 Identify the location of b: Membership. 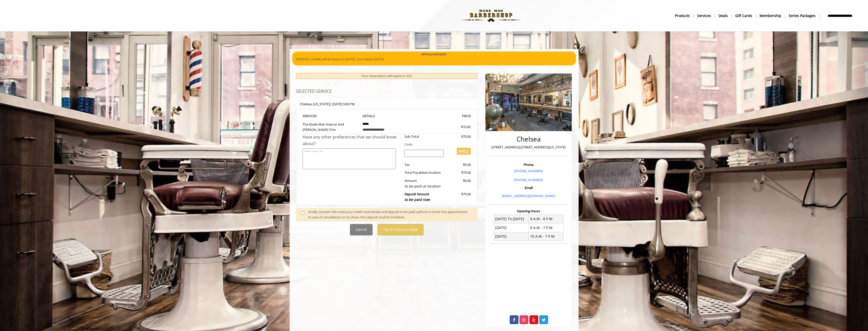
(771, 15).